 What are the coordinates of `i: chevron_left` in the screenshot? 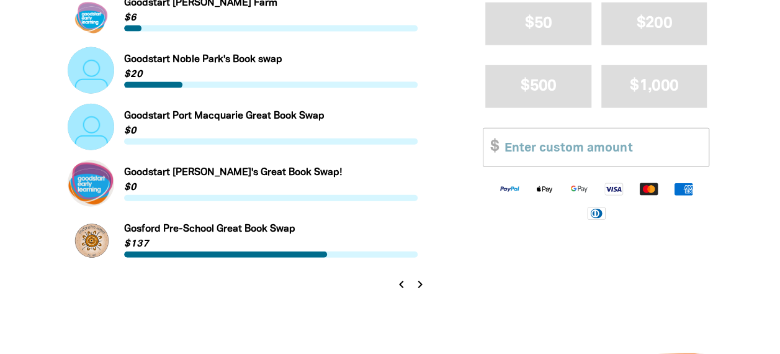 It's located at (401, 284).